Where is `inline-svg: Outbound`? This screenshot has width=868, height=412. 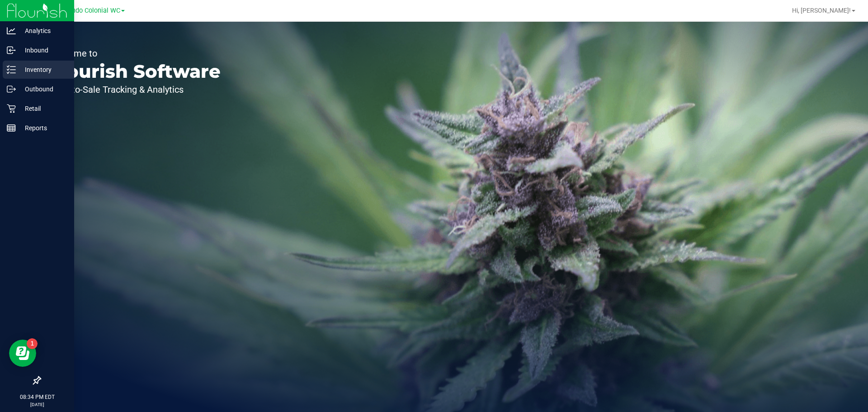
inline-svg: Outbound is located at coordinates (12, 89).